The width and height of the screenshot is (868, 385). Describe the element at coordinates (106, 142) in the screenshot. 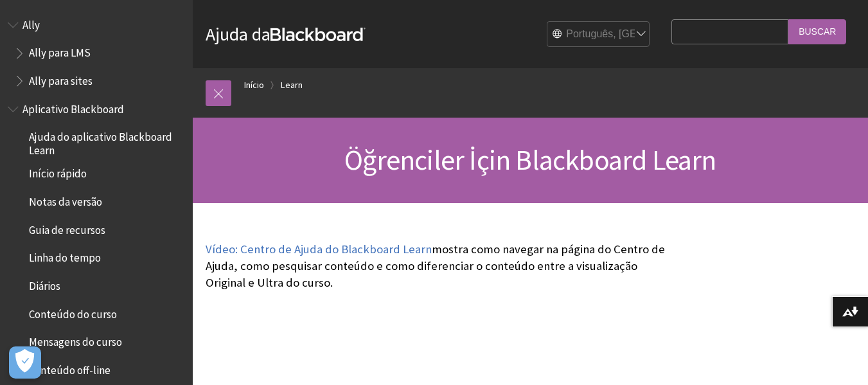

I see `span: Ajuda do aplicativo Blackboard Learn` at that location.